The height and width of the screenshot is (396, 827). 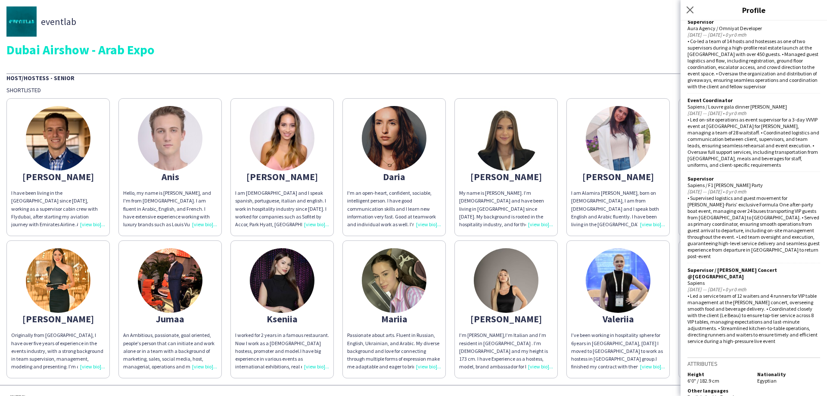 What do you see at coordinates (282, 280) in the screenshot?
I see `img: thumb-671f536a5562f.jpeg` at bounding box center [282, 280].